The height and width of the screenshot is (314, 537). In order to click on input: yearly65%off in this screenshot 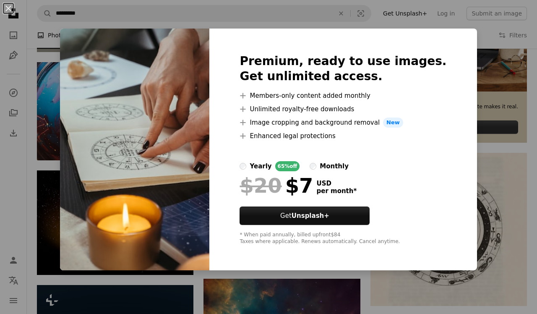, I will do `click(243, 166)`.